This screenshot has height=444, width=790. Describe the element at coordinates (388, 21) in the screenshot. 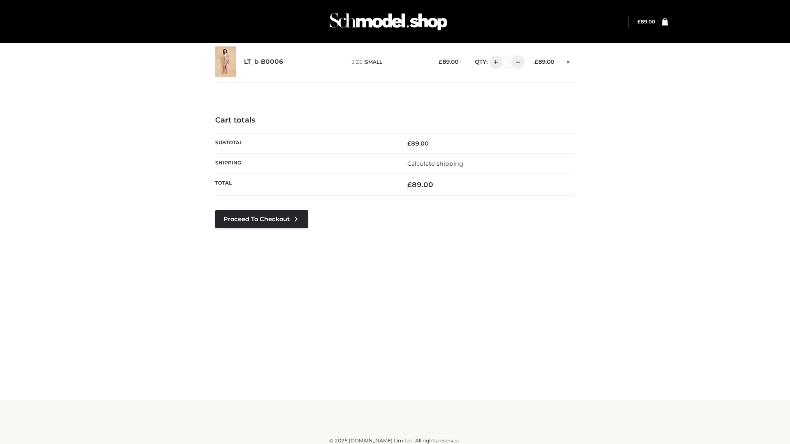

I see `img: Schmodel Admin 964` at that location.